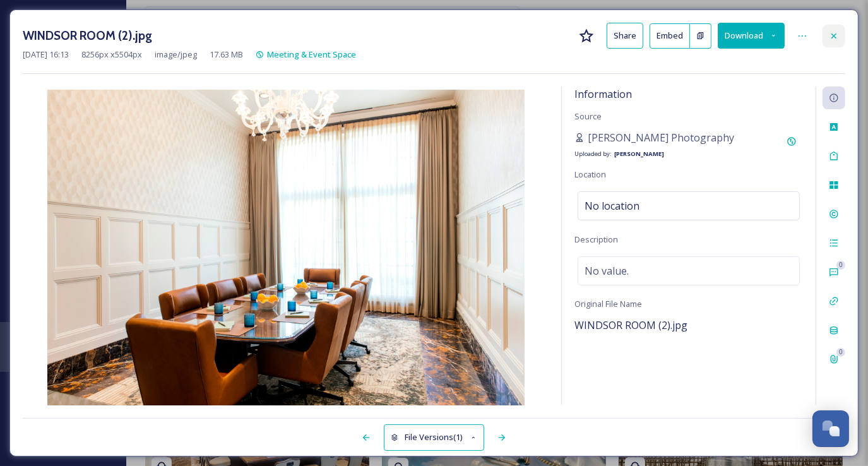 This screenshot has height=466, width=868. What do you see at coordinates (175, 54) in the screenshot?
I see `span: image/jpeg` at bounding box center [175, 54].